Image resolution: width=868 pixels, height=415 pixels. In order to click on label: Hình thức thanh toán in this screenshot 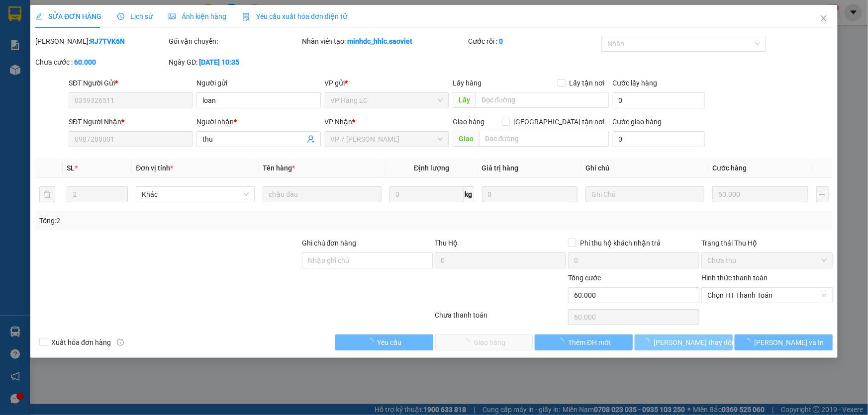, I will do `click(734, 278)`.